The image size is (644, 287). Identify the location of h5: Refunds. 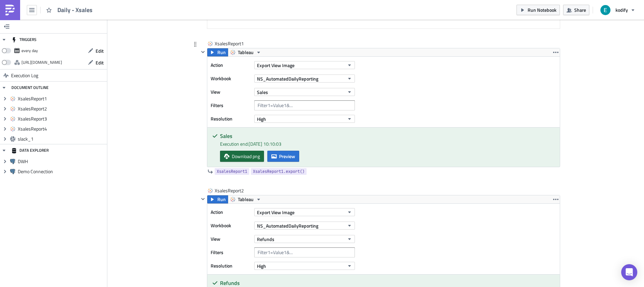
(387, 283).